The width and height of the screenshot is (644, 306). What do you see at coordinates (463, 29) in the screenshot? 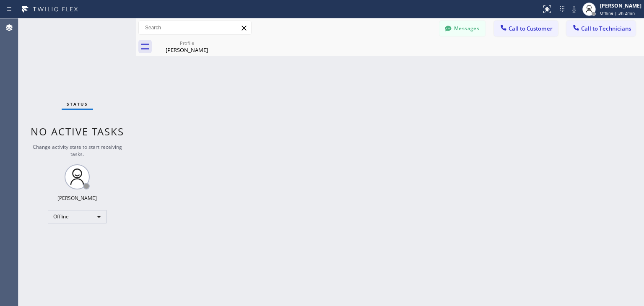
I see `button: Messages` at bounding box center [463, 29].